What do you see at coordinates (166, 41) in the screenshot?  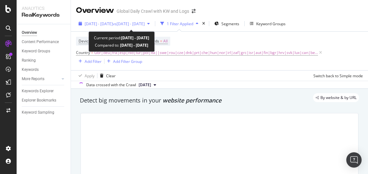 I see `span: All` at bounding box center [166, 41].